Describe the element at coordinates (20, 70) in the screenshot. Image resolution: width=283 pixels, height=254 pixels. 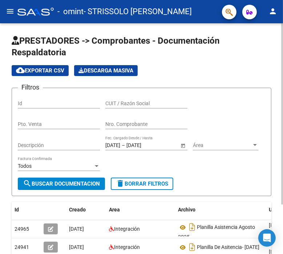
I see `mat-icon: cloud_download` at that location.